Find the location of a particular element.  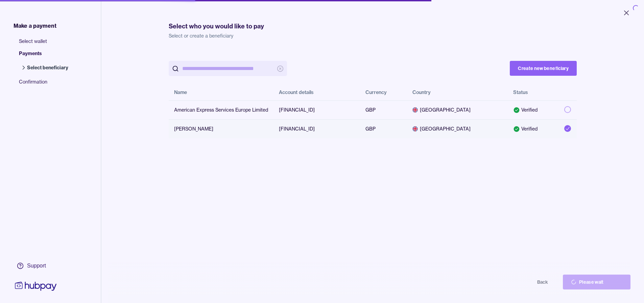

span: Make a payment is located at coordinates (35, 26).